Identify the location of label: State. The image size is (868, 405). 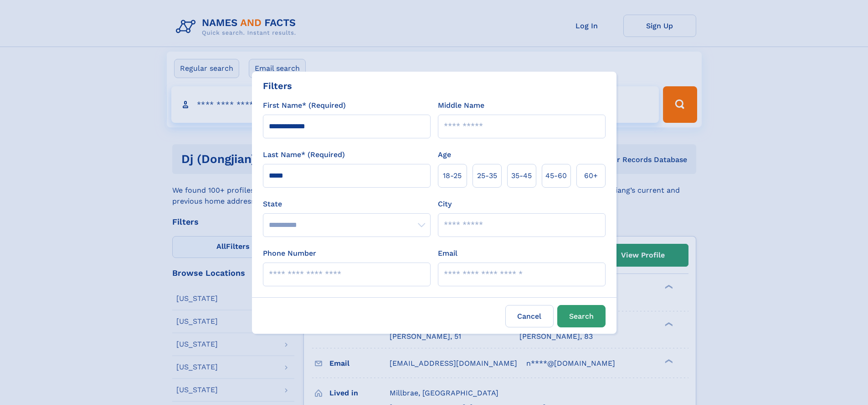
(347, 204).